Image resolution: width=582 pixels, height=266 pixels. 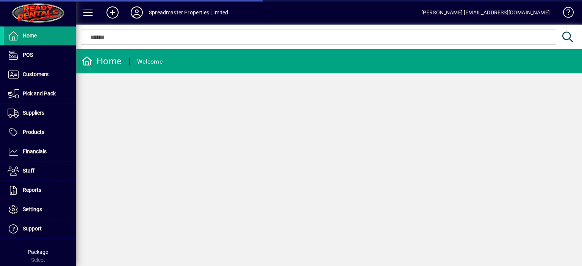 What do you see at coordinates (32, 190) in the screenshot?
I see `span: Reports` at bounding box center [32, 190].